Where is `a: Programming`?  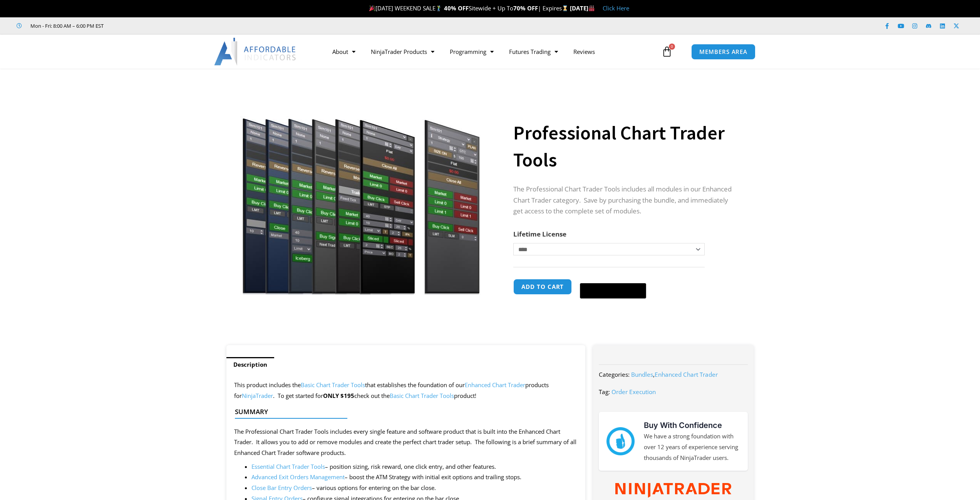
a: Programming is located at coordinates (472, 52).